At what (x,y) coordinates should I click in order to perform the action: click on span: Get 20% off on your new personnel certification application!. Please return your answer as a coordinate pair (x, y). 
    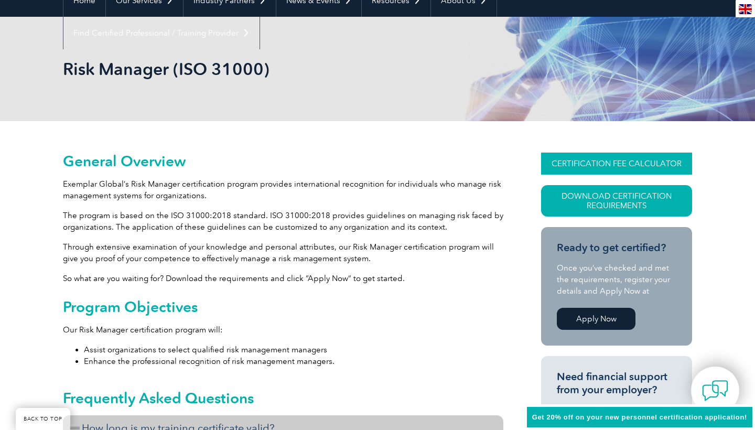
    Looking at the image, I should click on (640, 417).